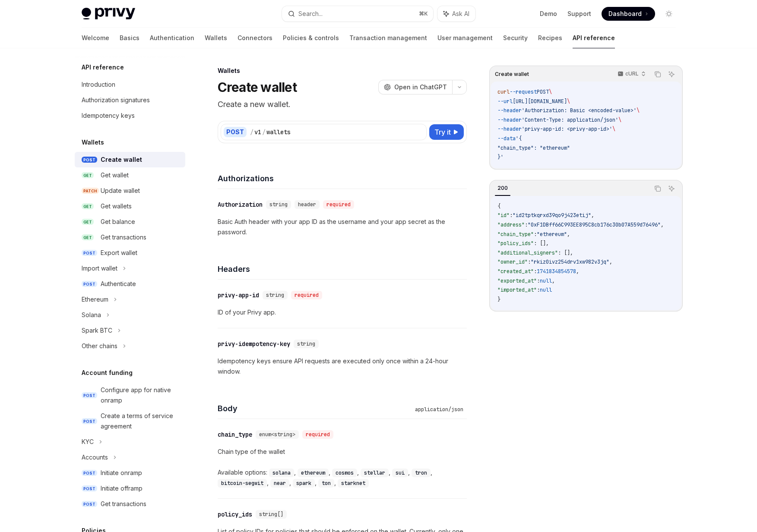 The image size is (757, 532). What do you see at coordinates (594, 38) in the screenshot?
I see `a: API reference` at bounding box center [594, 38].